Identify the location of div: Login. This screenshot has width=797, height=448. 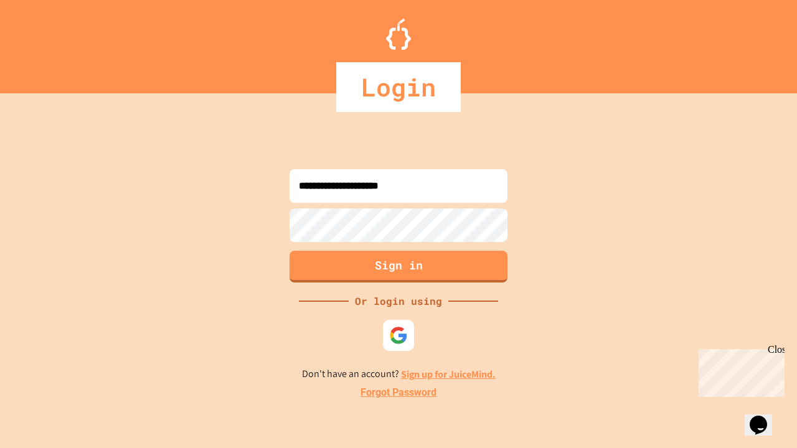
(398, 87).